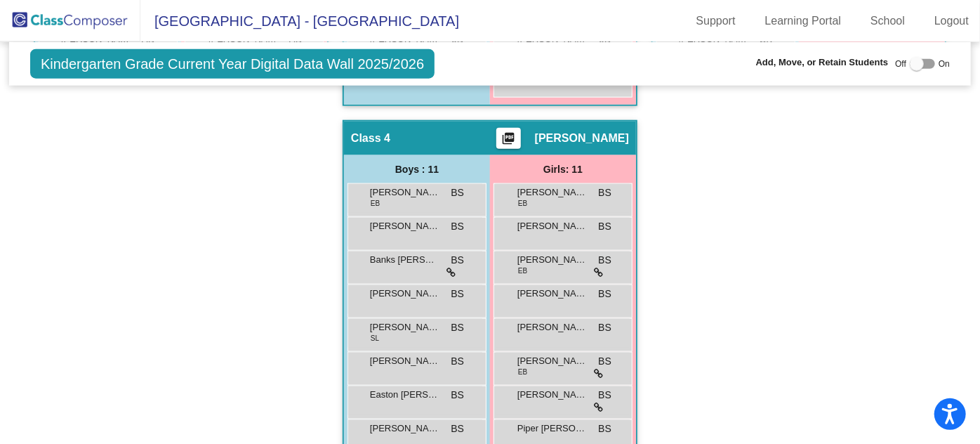 Image resolution: width=980 pixels, height=444 pixels. I want to click on span: On, so click(944, 64).